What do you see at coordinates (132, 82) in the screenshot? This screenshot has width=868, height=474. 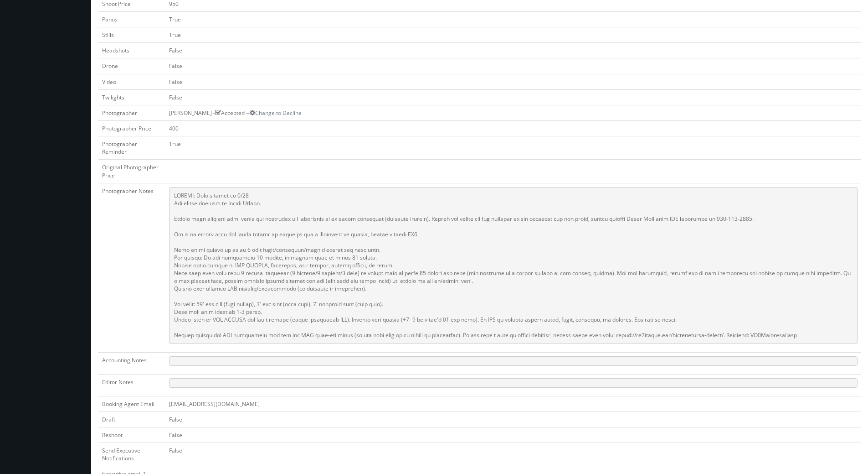 I see `td: Video` at bounding box center [132, 82].